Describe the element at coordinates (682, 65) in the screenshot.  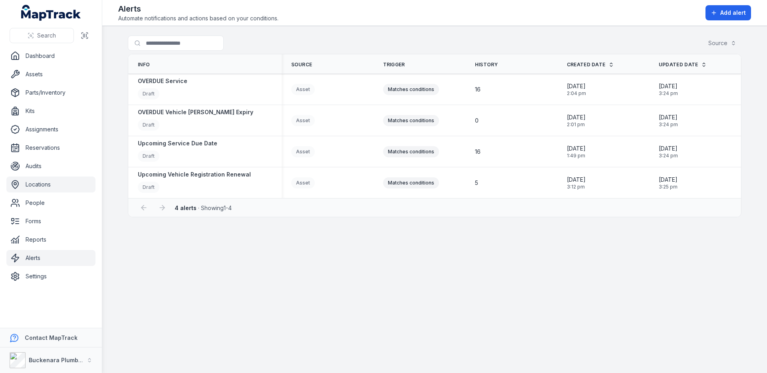
I see `a: Updated Date` at that location.